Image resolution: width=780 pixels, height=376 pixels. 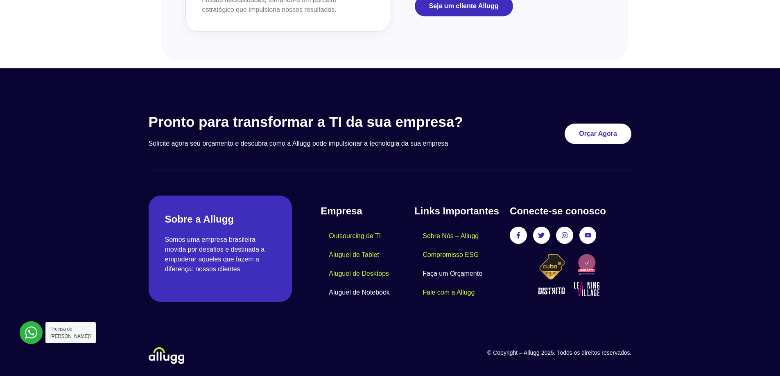 I want to click on h4: Links Importantes, so click(x=458, y=211).